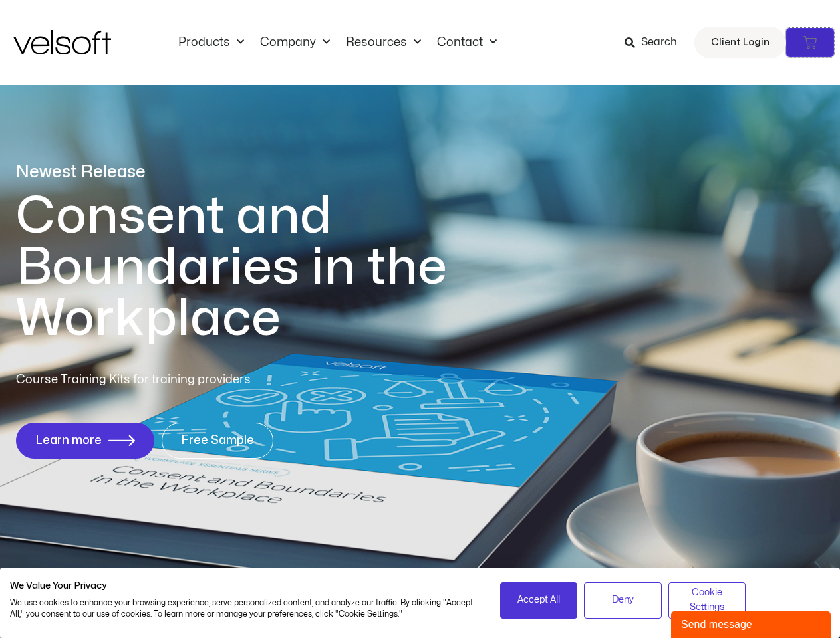 The image size is (840, 638). Describe the element at coordinates (707, 600) in the screenshot. I see `button: Adjust cookie preferences` at that location.